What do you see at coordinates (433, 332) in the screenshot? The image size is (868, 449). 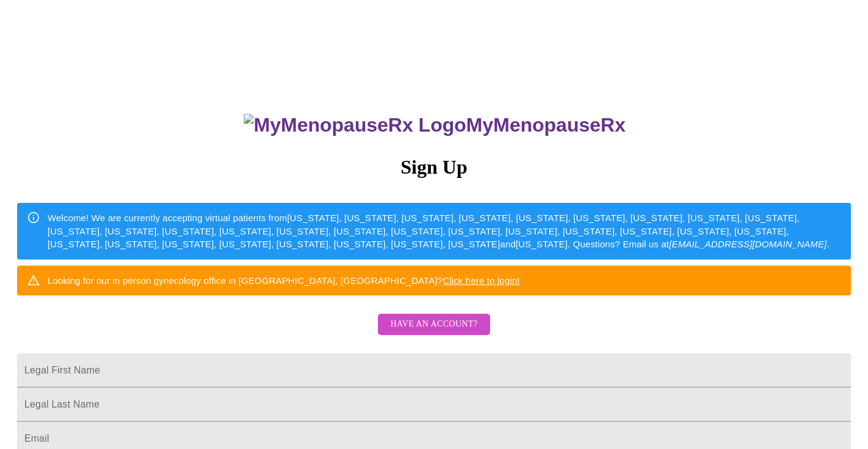 I see `a: Have an account?` at bounding box center [433, 332].